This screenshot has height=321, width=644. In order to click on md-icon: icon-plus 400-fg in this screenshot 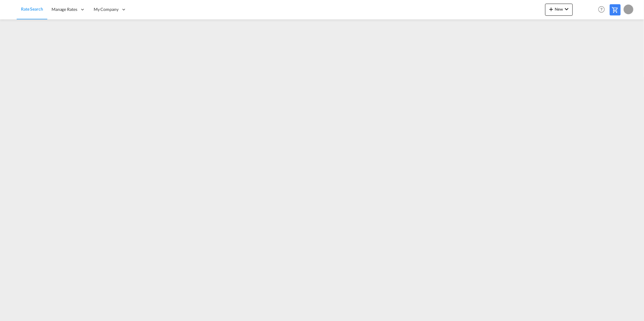, I will do `click(551, 9)`.